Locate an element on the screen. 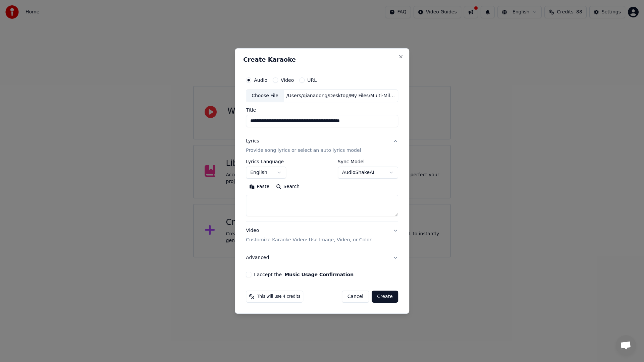 This screenshot has width=644, height=362. label: Title is located at coordinates (322, 110).